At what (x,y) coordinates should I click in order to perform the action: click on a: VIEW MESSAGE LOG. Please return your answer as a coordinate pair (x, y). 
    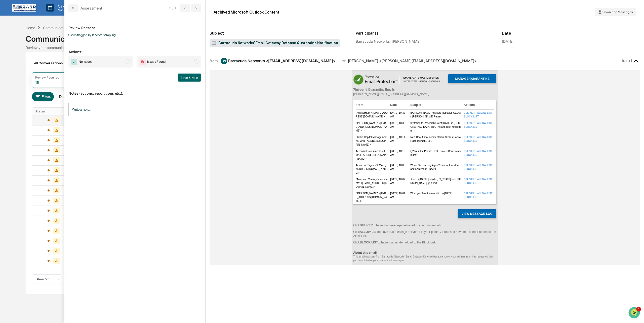
    Looking at the image, I should click on (477, 214).